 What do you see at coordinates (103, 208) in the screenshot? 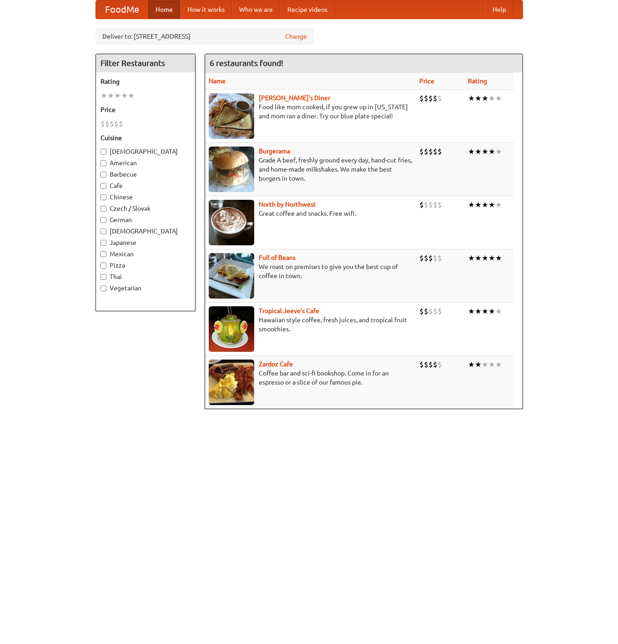
I see `input: Czech / Slovak` at bounding box center [103, 208].